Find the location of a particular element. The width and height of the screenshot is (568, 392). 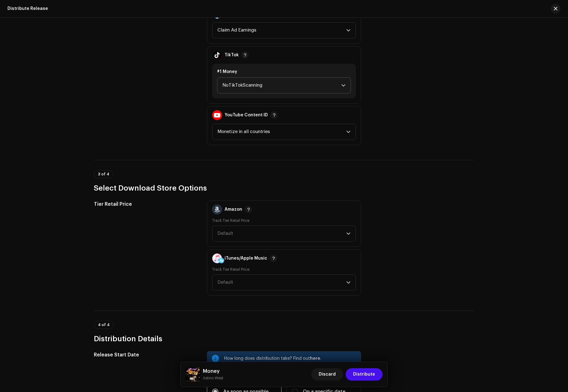

div: How long does distribution take? Find out . is located at coordinates (290, 359).